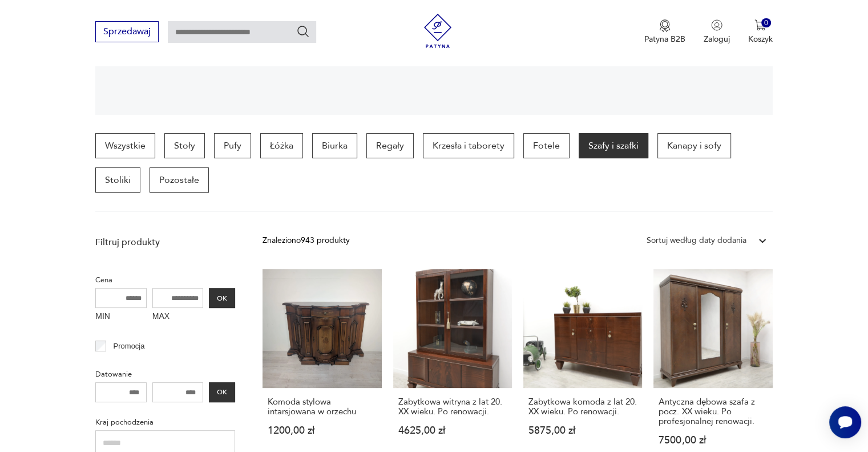 The height and width of the screenshot is (452, 868). Describe the element at coordinates (389, 146) in the screenshot. I see `p: Regały` at that location.